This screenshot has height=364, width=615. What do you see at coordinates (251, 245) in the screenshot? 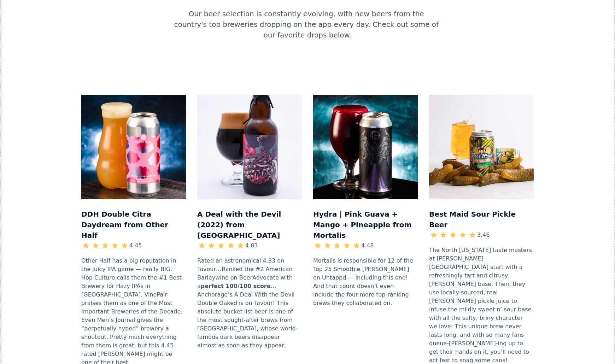
I see `div: 4.83` at bounding box center [251, 245].